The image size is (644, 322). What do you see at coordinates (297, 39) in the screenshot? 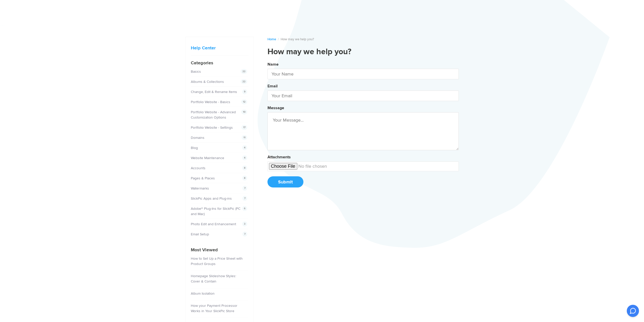
I see `span: How may we help you?` at bounding box center [297, 39].